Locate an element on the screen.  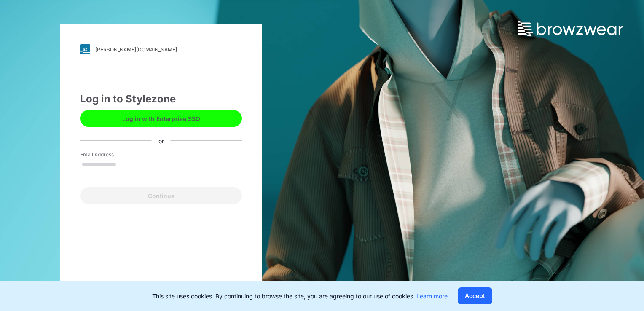
button: Accept is located at coordinates (475, 296).